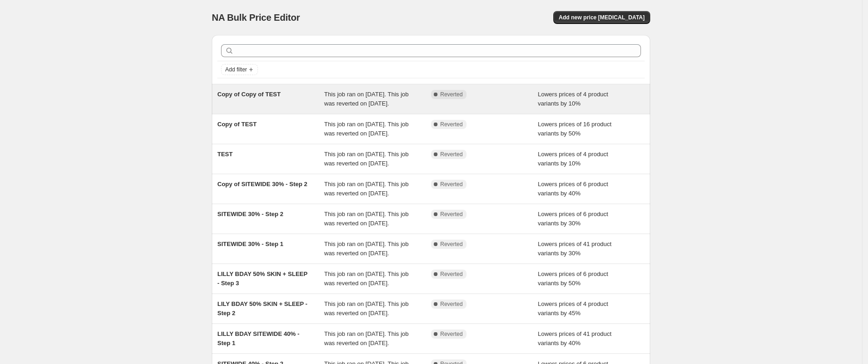 This screenshot has height=364, width=868. Describe the element at coordinates (575, 129) in the screenshot. I see `span: Lowers prices of 16 product variants by 50%` at that location.